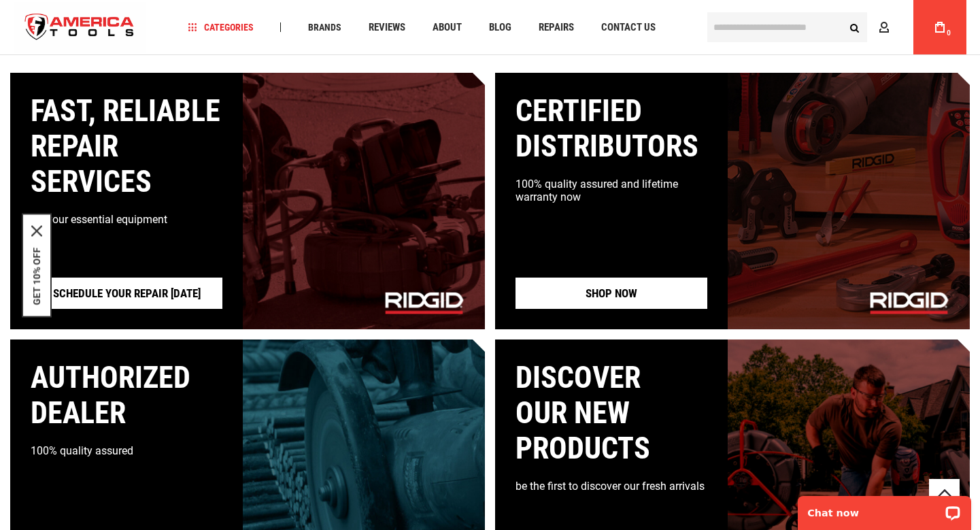 This screenshot has width=980, height=530. What do you see at coordinates (324, 27) in the screenshot?
I see `a: Brands` at bounding box center [324, 27].